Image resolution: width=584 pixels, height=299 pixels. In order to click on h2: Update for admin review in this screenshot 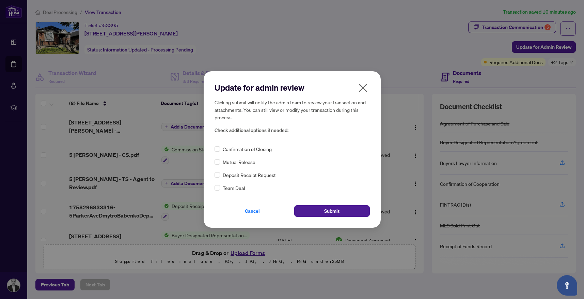, I will do `click(292, 88)`.